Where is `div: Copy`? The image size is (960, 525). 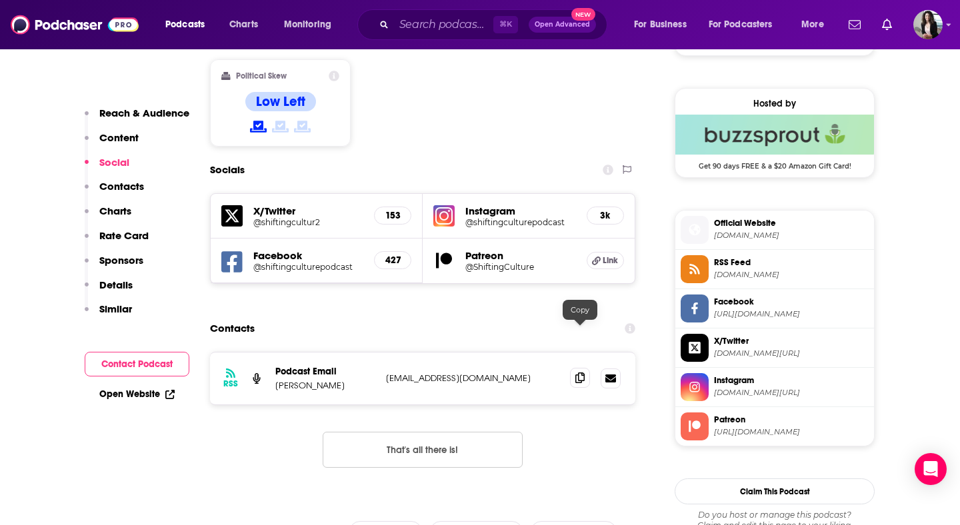 div: Copy is located at coordinates (580, 310).